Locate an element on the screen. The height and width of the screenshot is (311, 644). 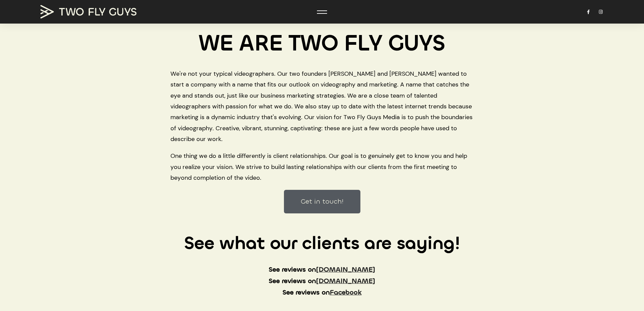
span: Get in touch! is located at coordinates (322, 202).